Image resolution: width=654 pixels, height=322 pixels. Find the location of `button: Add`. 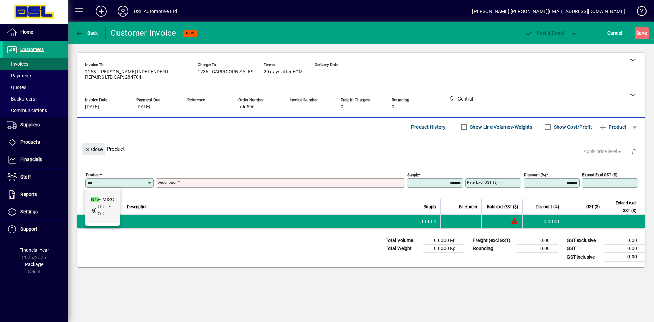

button: Add is located at coordinates (101, 11).